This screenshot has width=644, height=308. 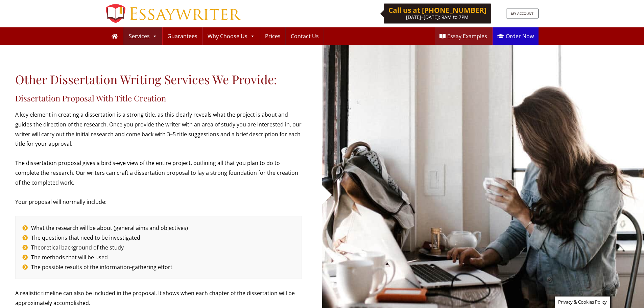 I want to click on a: Order Now, so click(x=515, y=36).